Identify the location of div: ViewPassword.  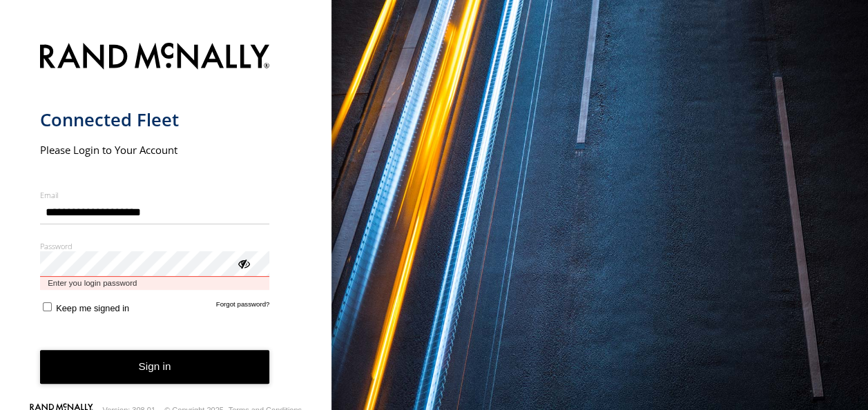
(243, 263).